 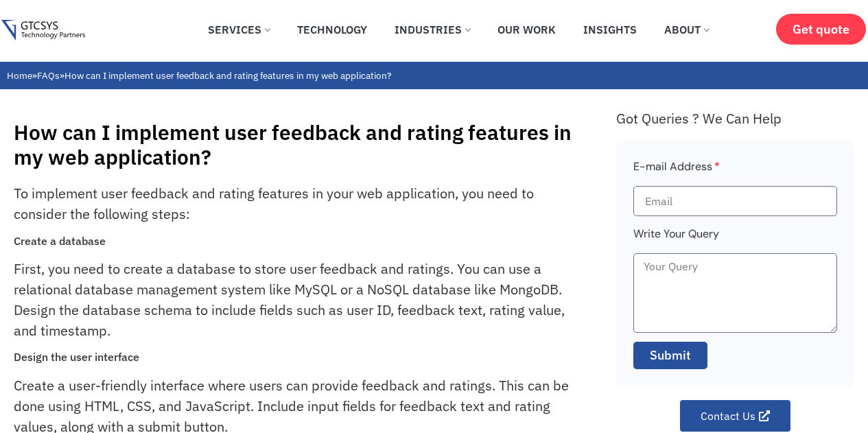 What do you see at coordinates (686, 29) in the screenshot?
I see `a: About` at bounding box center [686, 29].